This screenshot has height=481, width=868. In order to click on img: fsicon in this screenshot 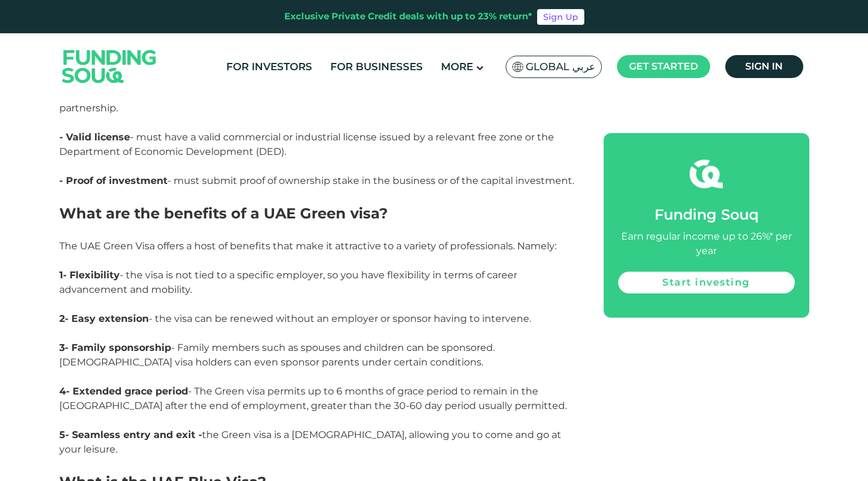, I will do `click(706, 173)`.